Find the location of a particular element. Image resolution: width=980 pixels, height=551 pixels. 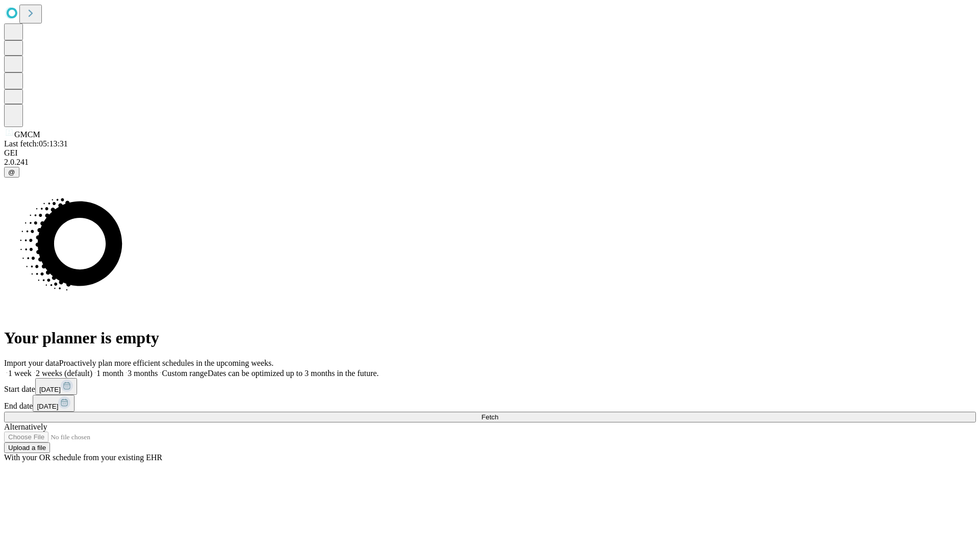

span: 2 weeks (default) is located at coordinates (64, 373).